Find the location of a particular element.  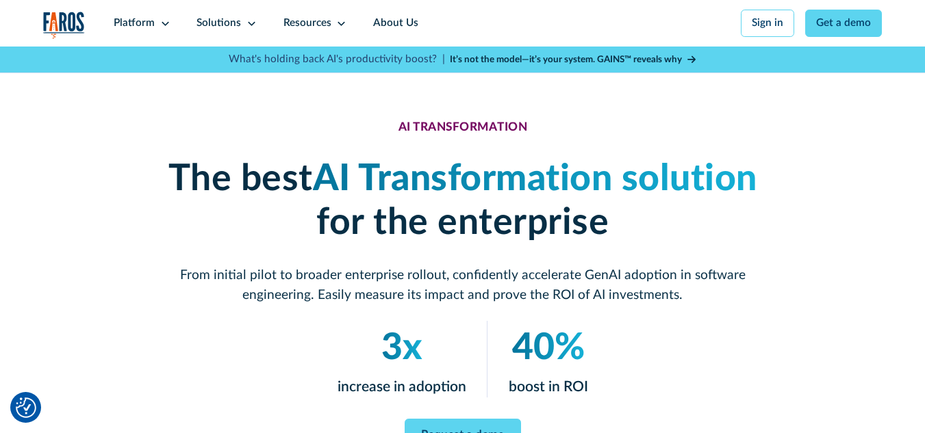

img: Logo of the analytics and reporting company Faros. is located at coordinates (64, 25).